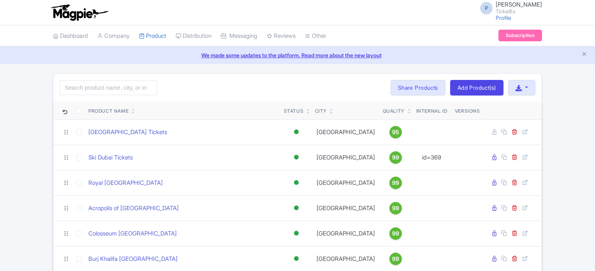 This screenshot has height=271, width=595. Describe the element at coordinates (298, 55) in the screenshot. I see `a: We made some updates to the platform. Read more about the new layout` at that location.